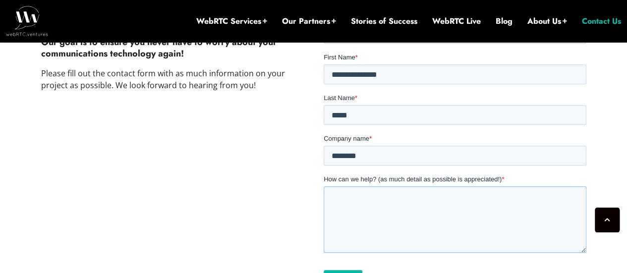  I want to click on img: WebRTC.ventures, so click(27, 21).